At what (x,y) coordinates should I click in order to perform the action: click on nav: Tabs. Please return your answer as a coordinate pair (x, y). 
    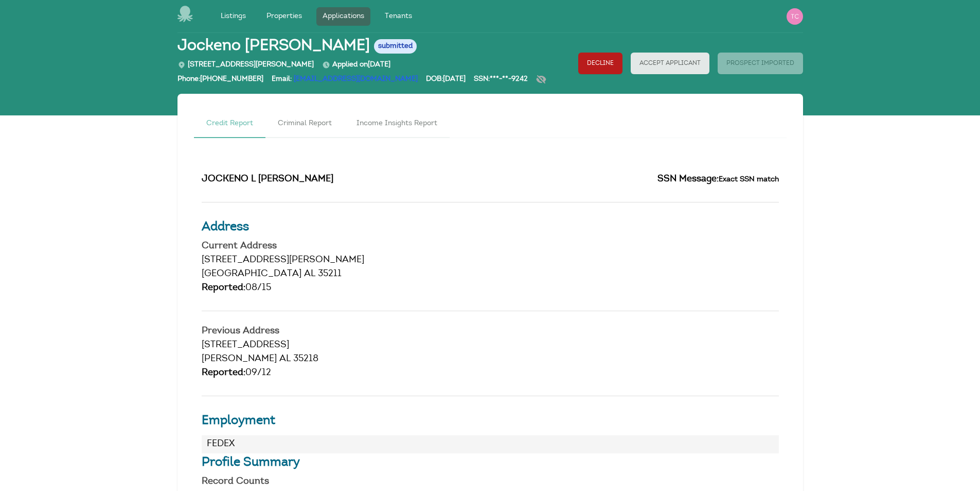
    Looking at the image, I should click on (491, 124).